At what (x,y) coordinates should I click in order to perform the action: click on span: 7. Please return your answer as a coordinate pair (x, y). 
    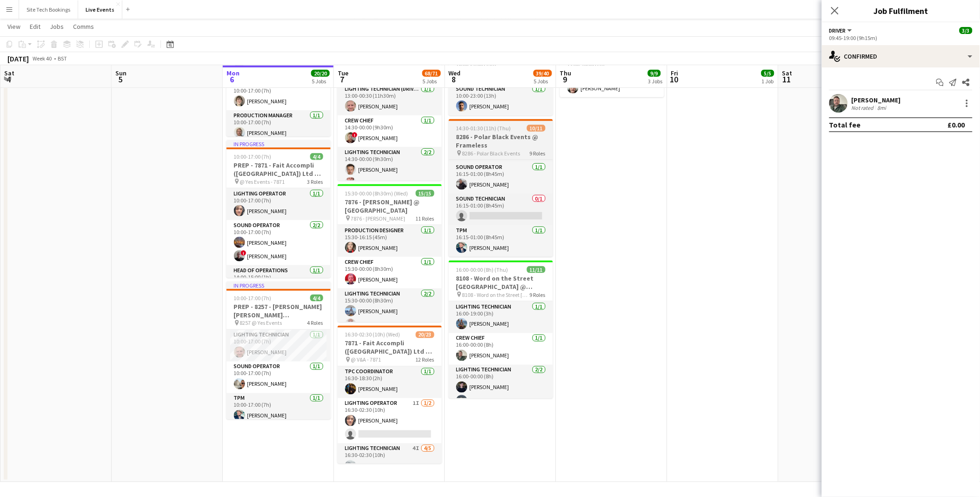
    Looking at the image, I should click on (343, 79).